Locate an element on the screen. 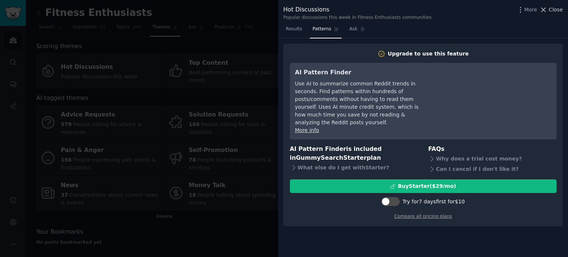 The image size is (568, 257). div: Popular discussions this week in Fitness Enthusiasts communities is located at coordinates (357, 18).